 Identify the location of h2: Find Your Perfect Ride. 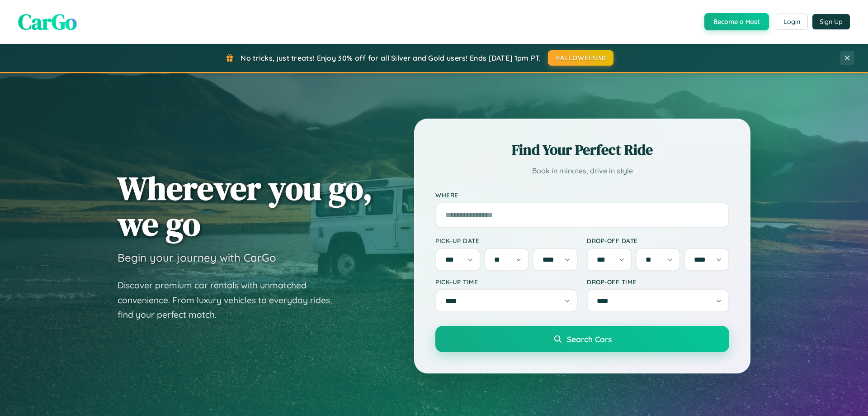
(582, 150).